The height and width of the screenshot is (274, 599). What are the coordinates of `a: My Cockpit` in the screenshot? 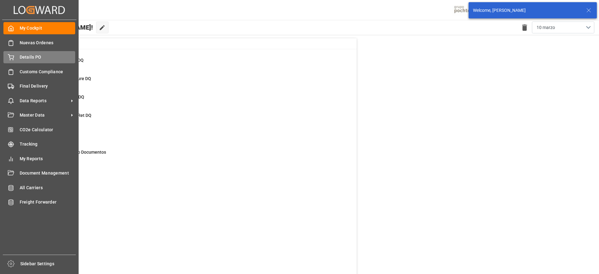 It's located at (39, 28).